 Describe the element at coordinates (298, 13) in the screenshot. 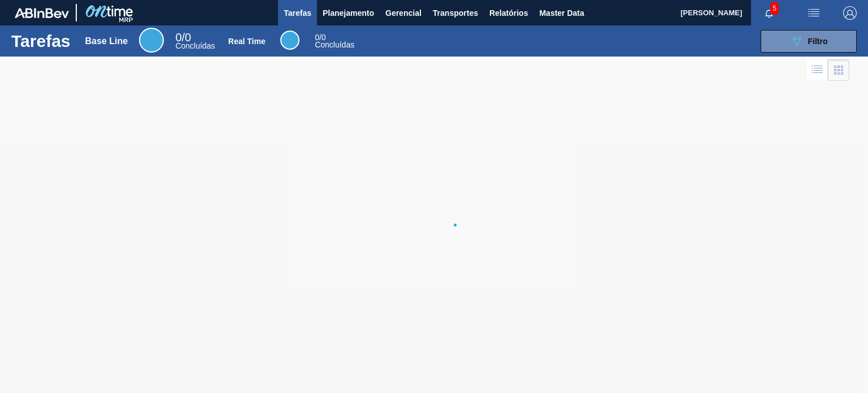

I see `span: Tarefas` at that location.